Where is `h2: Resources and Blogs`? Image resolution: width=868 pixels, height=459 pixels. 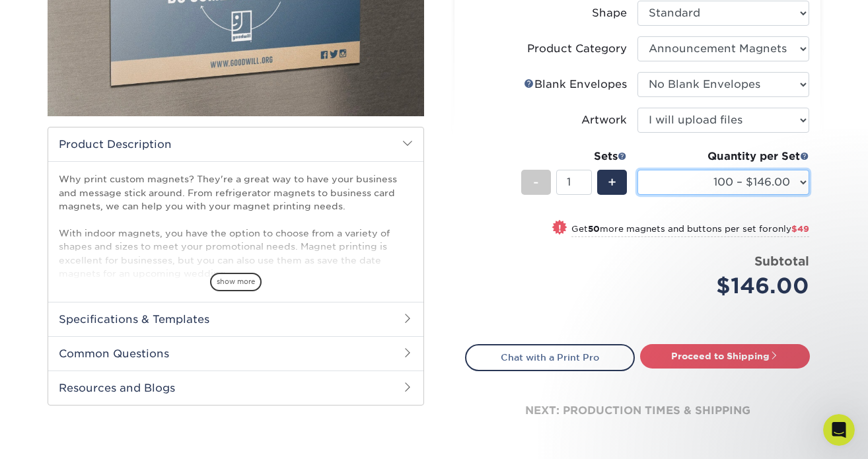
h2: Resources and Blogs is located at coordinates (236, 388).